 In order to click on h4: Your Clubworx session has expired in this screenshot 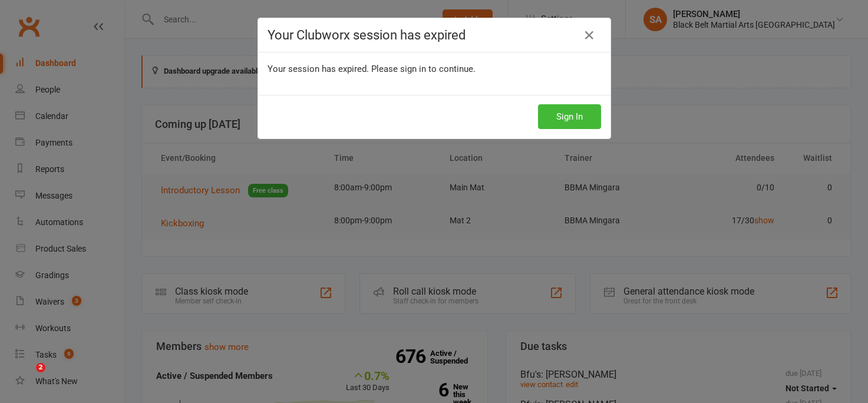, I will do `click(434, 35)`.